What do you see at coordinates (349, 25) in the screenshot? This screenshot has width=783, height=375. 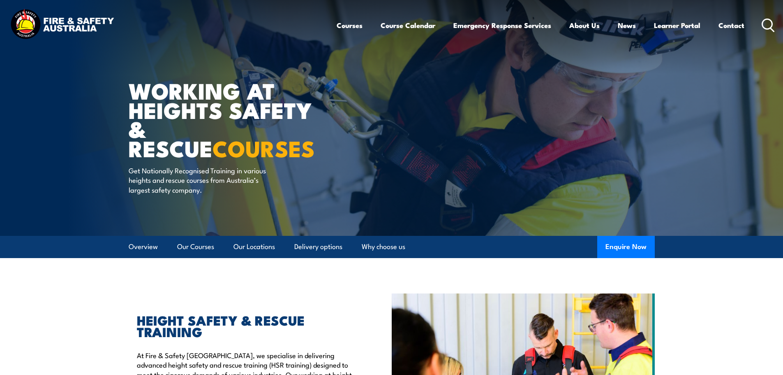 I see `a: Courses` at bounding box center [349, 25].